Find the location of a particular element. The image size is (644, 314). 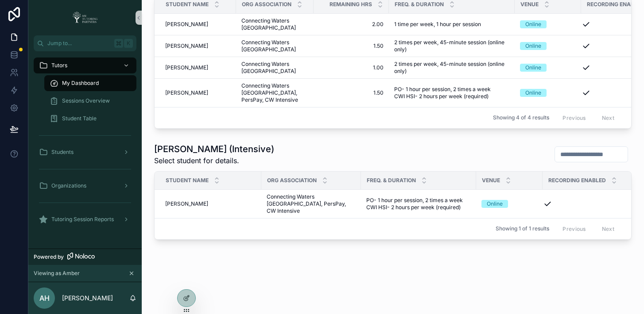

span: Sessions Overview is located at coordinates (86, 101).